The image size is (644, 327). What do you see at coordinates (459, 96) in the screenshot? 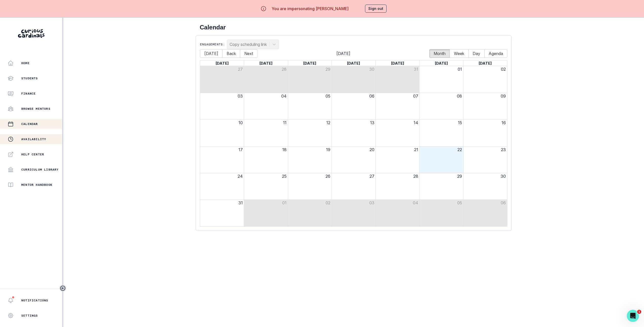
I see `button: 08` at bounding box center [459, 96].